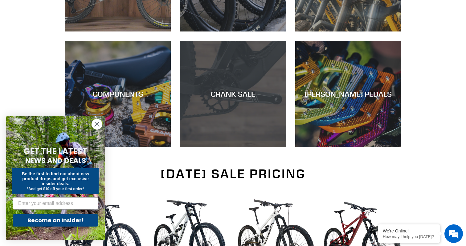  What do you see at coordinates (233, 93) in the screenshot?
I see `a: CRANK SALE` at bounding box center [233, 93].